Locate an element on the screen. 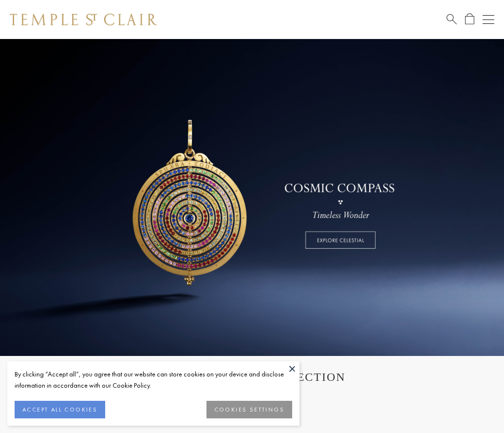 This screenshot has height=433, width=504. button: ACCEPT ALL COOKIES is located at coordinates (60, 409).